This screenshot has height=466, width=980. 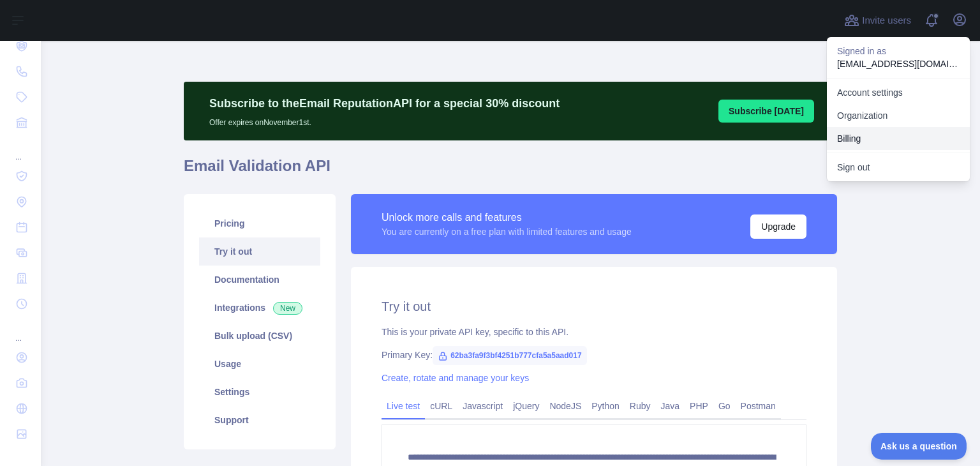 I want to click on a: Javascript, so click(x=483, y=406).